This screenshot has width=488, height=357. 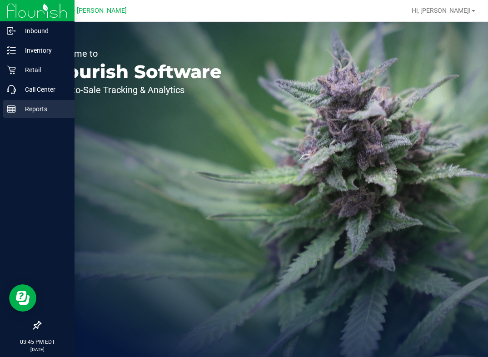 I want to click on p: Call Center, so click(x=43, y=90).